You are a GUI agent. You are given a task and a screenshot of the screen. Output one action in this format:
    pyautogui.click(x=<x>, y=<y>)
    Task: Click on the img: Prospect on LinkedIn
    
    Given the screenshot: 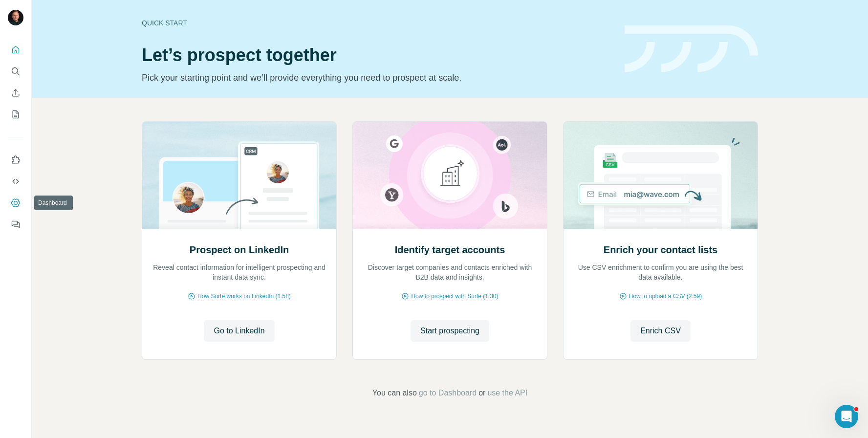 What is the action you would take?
    pyautogui.click(x=239, y=176)
    